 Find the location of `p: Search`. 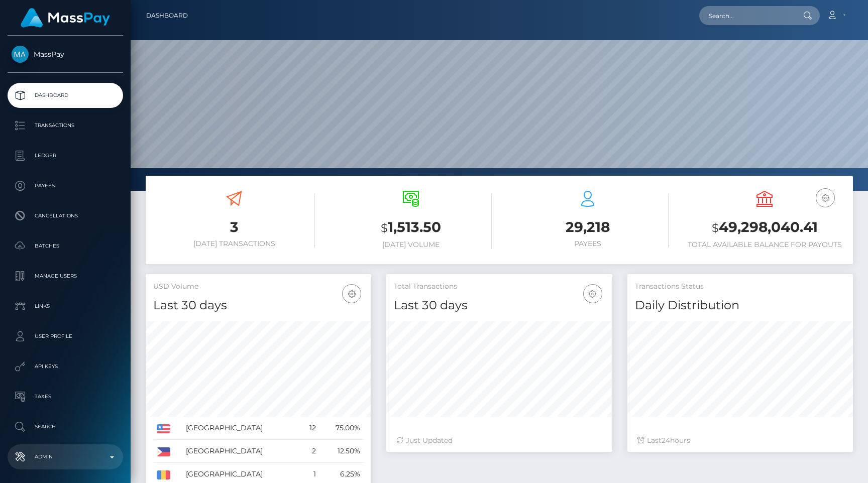

p: Search is located at coordinates (65, 427).